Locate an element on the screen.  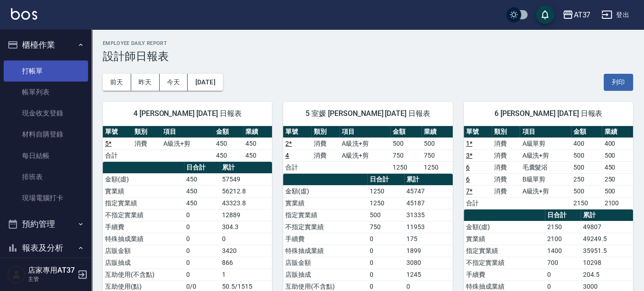
a: 打帳單 is located at coordinates (46, 71).